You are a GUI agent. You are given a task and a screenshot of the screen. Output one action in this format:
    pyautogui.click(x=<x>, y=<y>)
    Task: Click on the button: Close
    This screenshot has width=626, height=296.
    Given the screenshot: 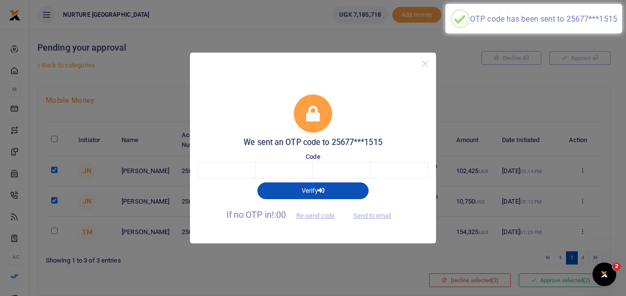 What is the action you would take?
    pyautogui.click(x=425, y=64)
    